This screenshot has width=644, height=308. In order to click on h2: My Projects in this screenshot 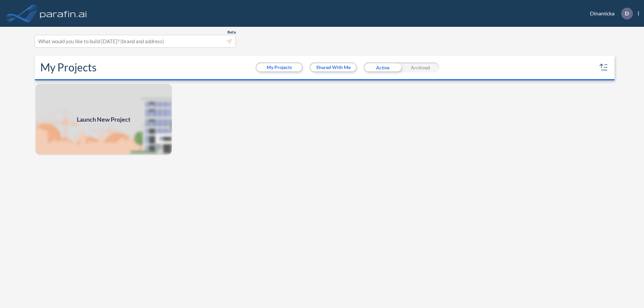, I will do `click(68, 67)`.